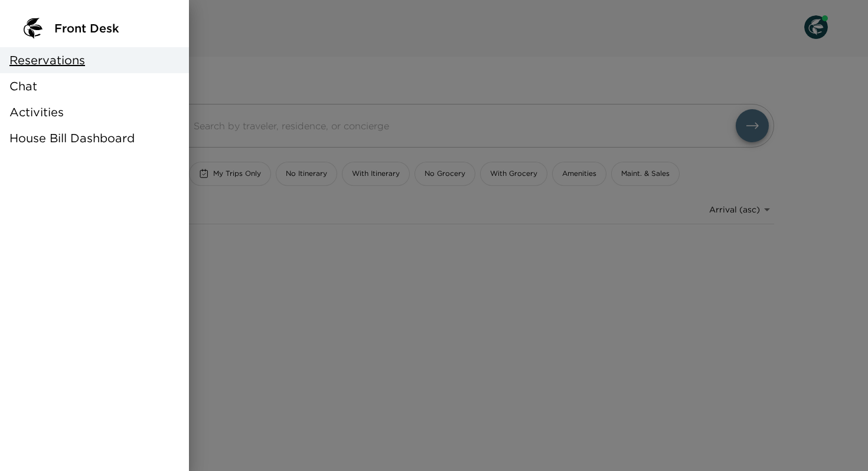 The height and width of the screenshot is (471, 868). I want to click on span: Chat, so click(23, 86).